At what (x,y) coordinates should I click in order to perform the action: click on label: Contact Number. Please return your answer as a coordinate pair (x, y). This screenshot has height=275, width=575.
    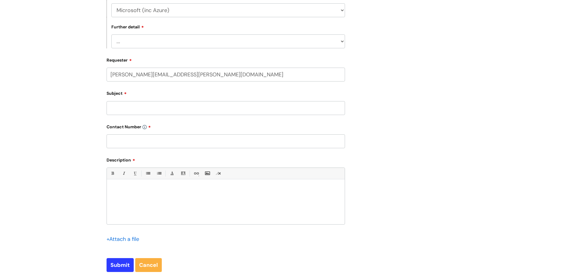
    Looking at the image, I should click on (226, 126).